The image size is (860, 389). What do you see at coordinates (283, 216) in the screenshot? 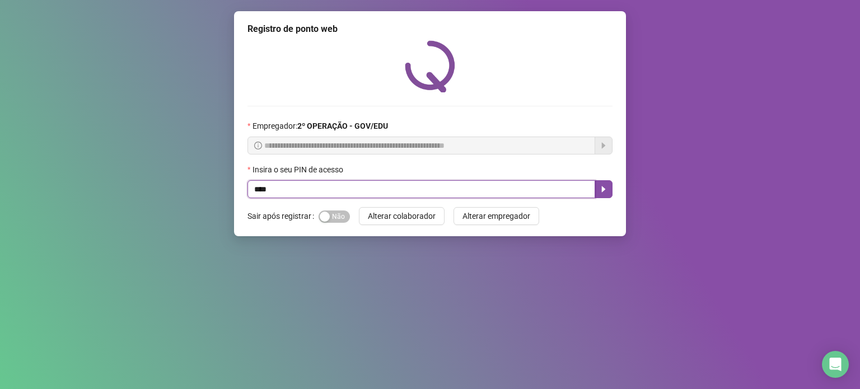
I see `label: Sair após registrar` at bounding box center [283, 216].